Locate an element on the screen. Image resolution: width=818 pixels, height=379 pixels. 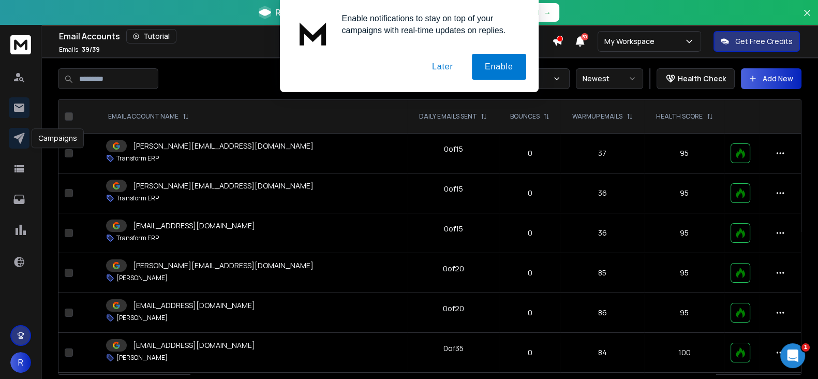
p: HEALTH SCORE is located at coordinates (680, 116).